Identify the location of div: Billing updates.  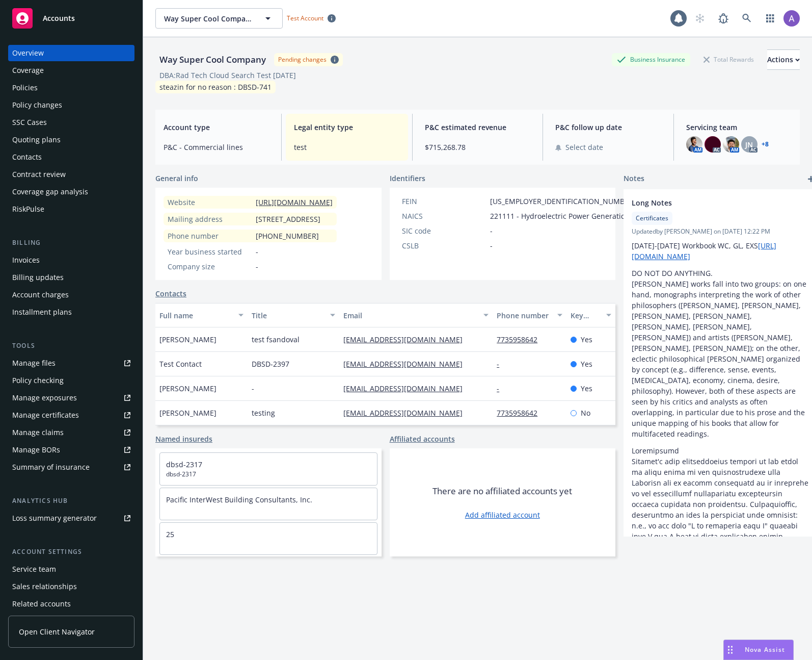
(37, 277).